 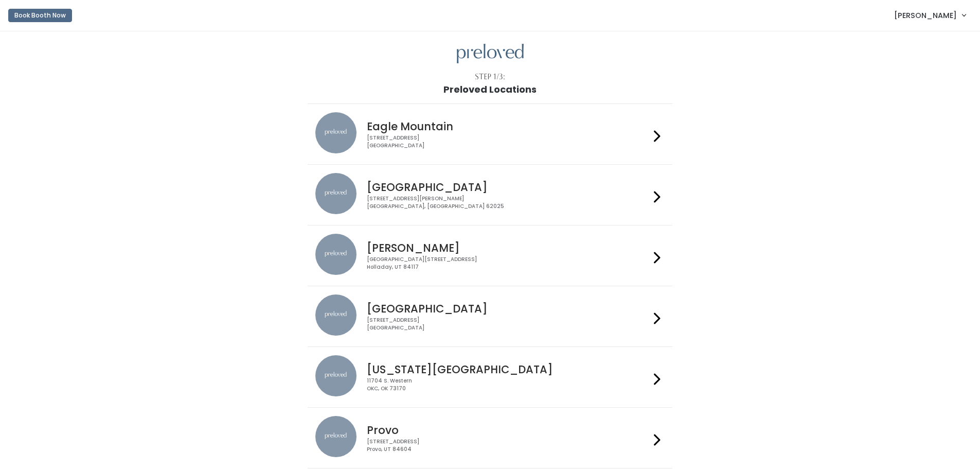 What do you see at coordinates (490, 53) in the screenshot?
I see `img: preloved logo` at bounding box center [490, 53].